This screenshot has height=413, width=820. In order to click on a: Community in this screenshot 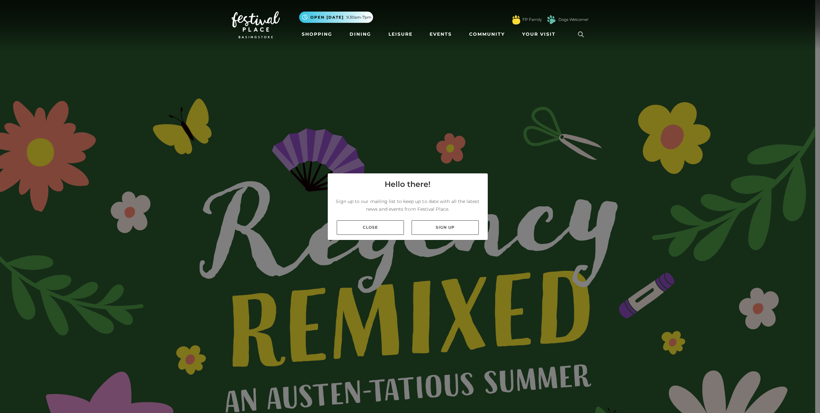, I will do `click(487, 34)`.